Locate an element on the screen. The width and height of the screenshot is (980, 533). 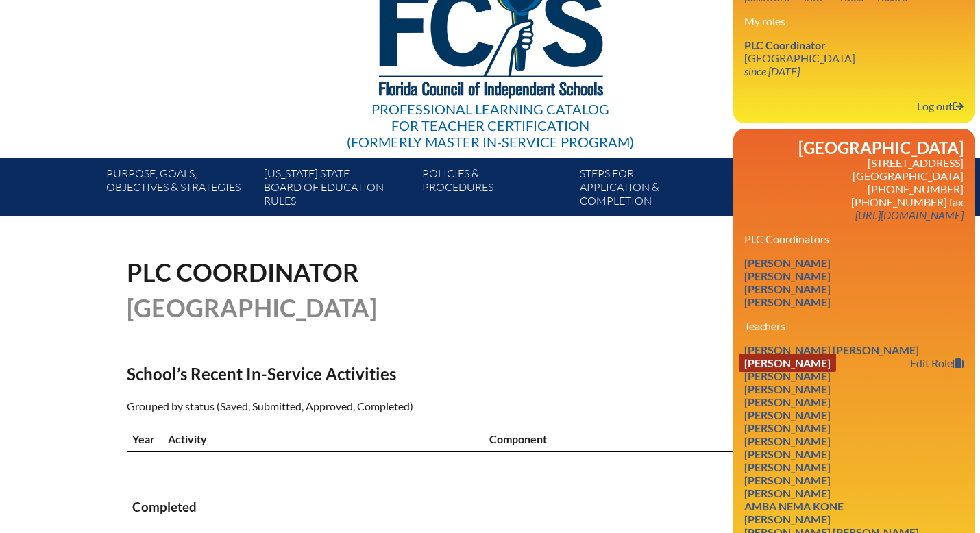
a: Purpose, goals,objectives & strategies is located at coordinates (180, 190).